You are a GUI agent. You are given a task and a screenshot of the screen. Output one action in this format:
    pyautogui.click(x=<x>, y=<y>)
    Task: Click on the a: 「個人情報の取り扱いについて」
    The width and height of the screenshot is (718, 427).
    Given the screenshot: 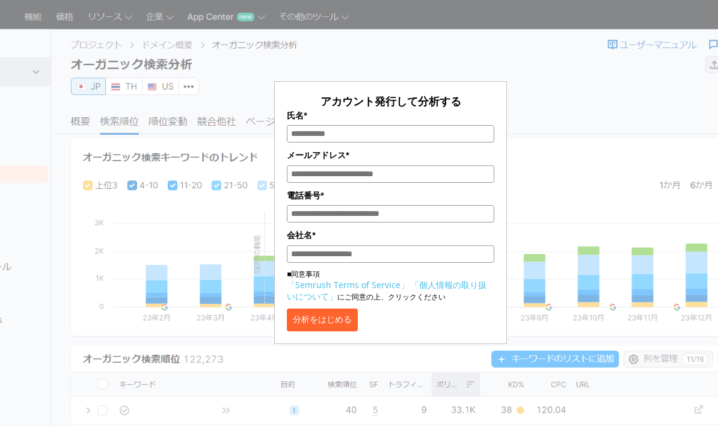 What is the action you would take?
    pyautogui.click(x=387, y=291)
    